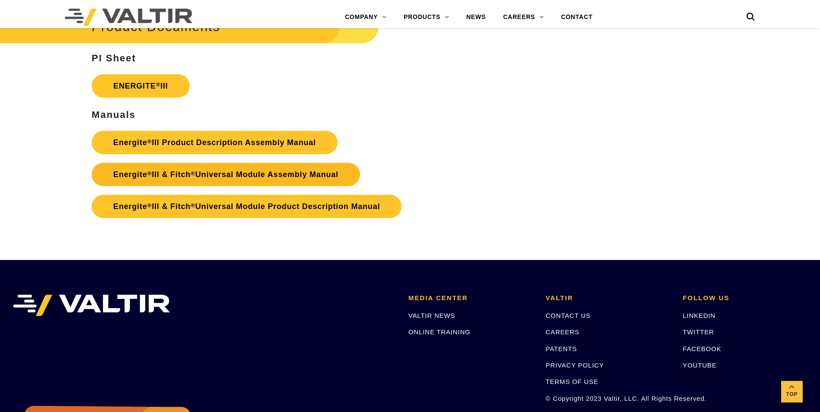 The height and width of the screenshot is (412, 820). I want to click on a: ENERGITE®III, so click(140, 86).